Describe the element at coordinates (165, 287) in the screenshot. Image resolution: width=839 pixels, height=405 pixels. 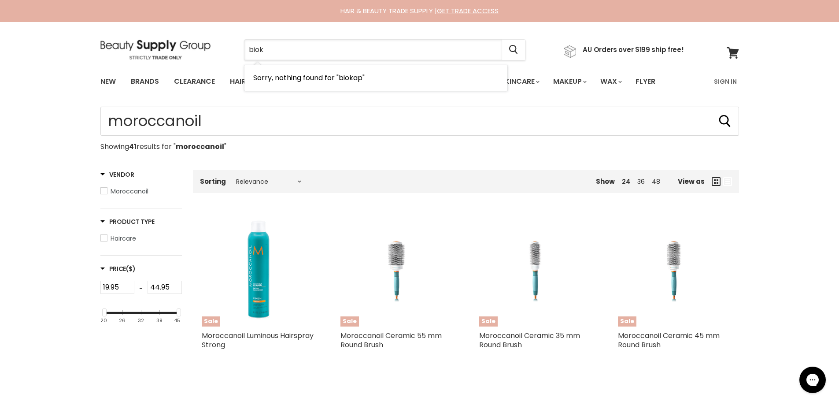
I see `input: Max Price` at that location.